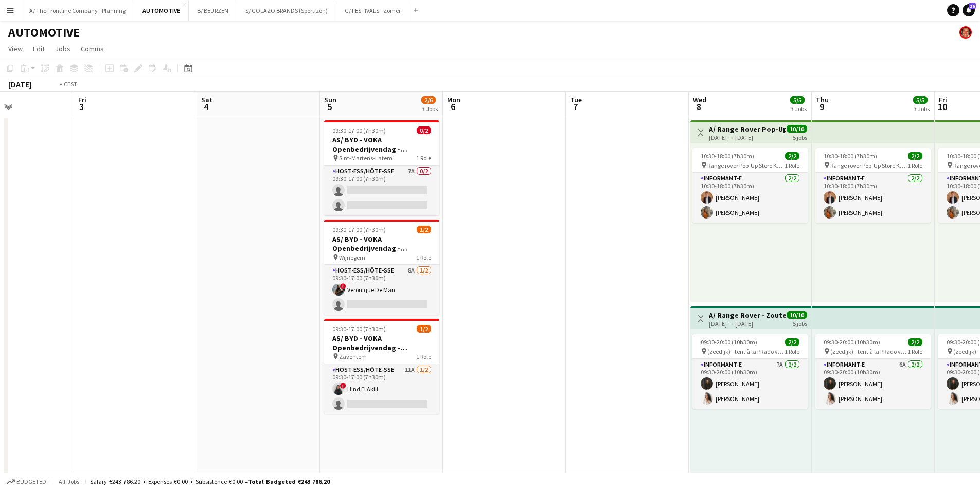 The width and height of the screenshot is (980, 490). What do you see at coordinates (289, 481) in the screenshot?
I see `span: Total Budgeted €243 786.20` at bounding box center [289, 481].